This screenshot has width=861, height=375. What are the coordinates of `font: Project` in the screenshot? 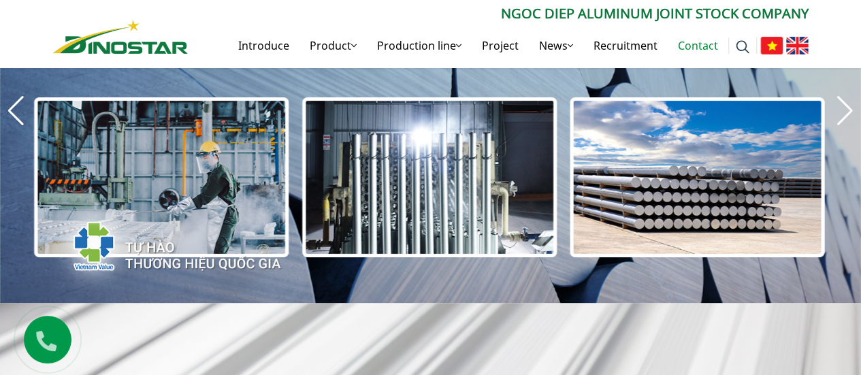 It's located at (500, 46).